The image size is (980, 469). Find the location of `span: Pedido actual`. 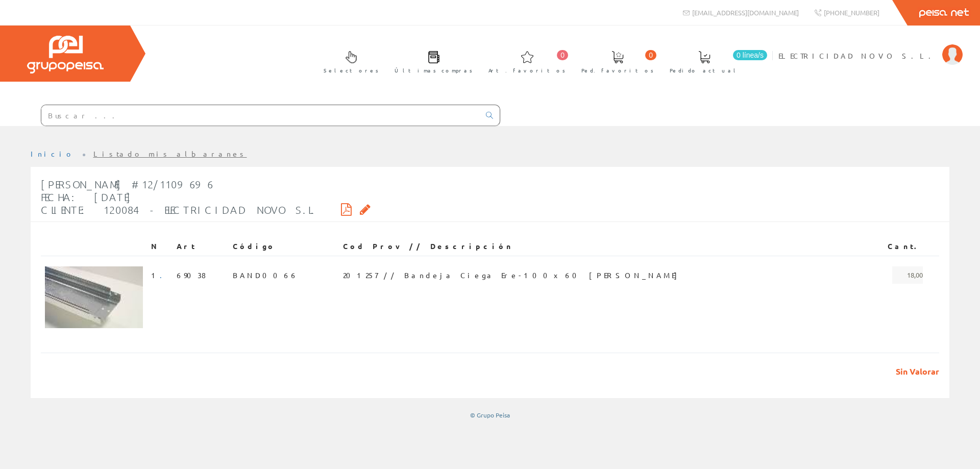

span: Pedido actual is located at coordinates (705, 70).